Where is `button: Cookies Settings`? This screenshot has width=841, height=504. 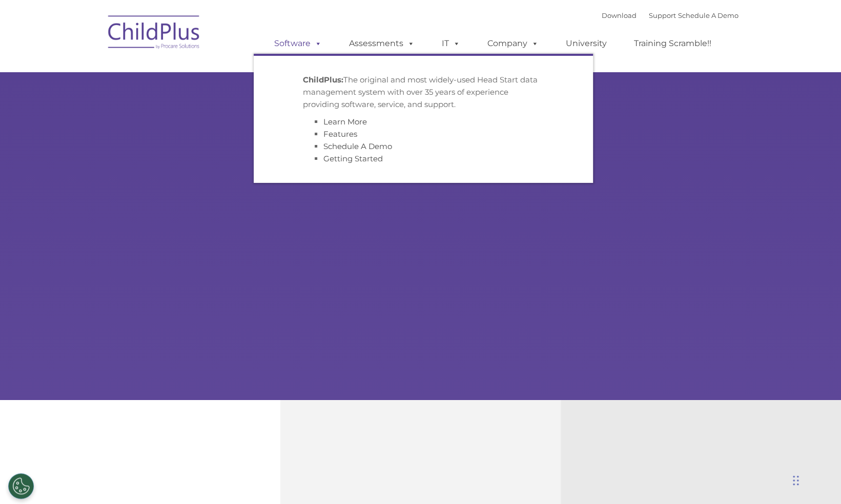
button: Cookies Settings is located at coordinates (21, 486).